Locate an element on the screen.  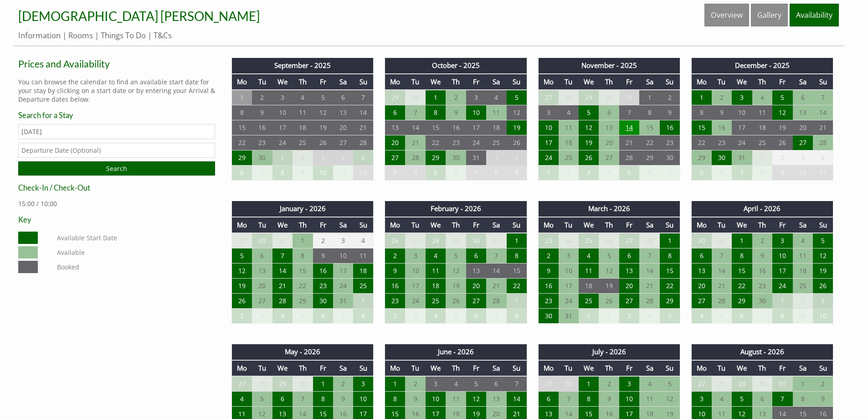
td: 11 is located at coordinates (302, 112).